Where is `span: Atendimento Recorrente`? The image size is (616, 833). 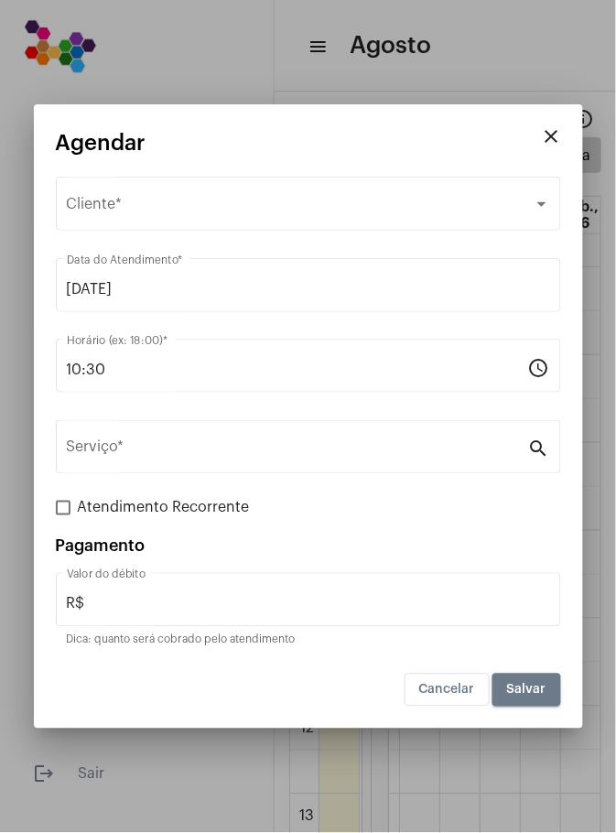 span: Atendimento Recorrente is located at coordinates (164, 508).